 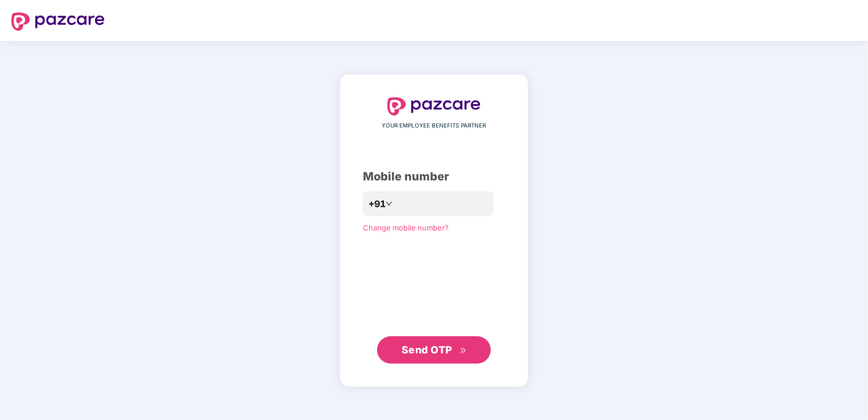 What do you see at coordinates (463, 351) in the screenshot?
I see `span: double-right` at bounding box center [463, 351].